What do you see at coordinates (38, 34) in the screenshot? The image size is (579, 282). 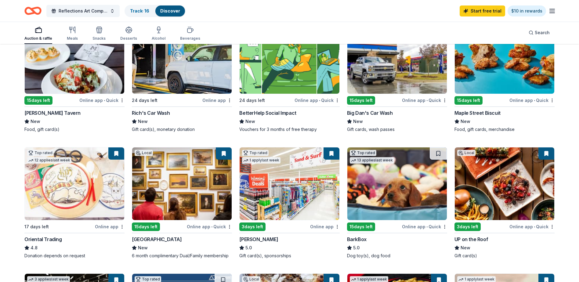 I see `button: Auction & raffle` at bounding box center [38, 34].